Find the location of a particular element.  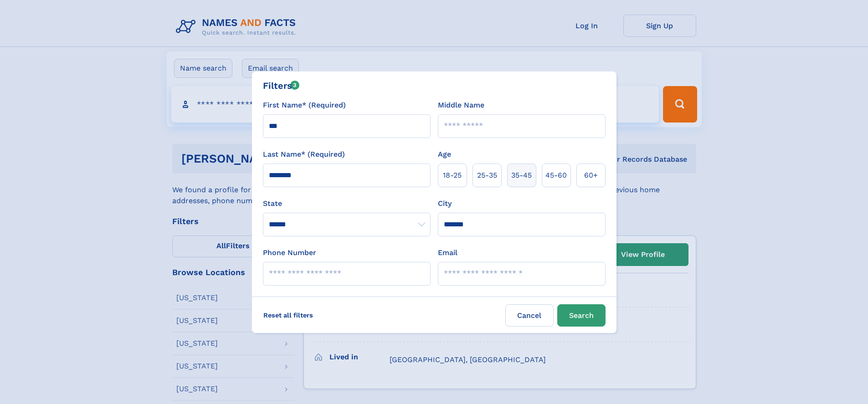

label: Middle Name is located at coordinates (461, 105).